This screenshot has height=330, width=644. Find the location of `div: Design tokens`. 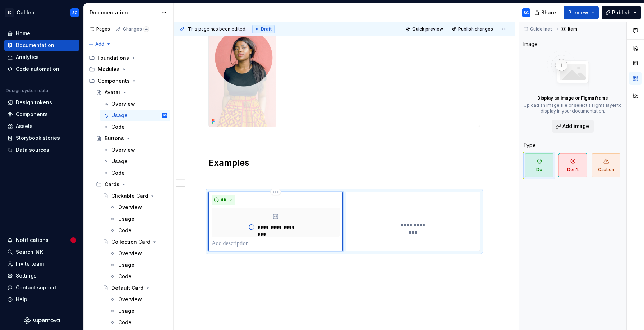

div: Design tokens is located at coordinates (34, 102).